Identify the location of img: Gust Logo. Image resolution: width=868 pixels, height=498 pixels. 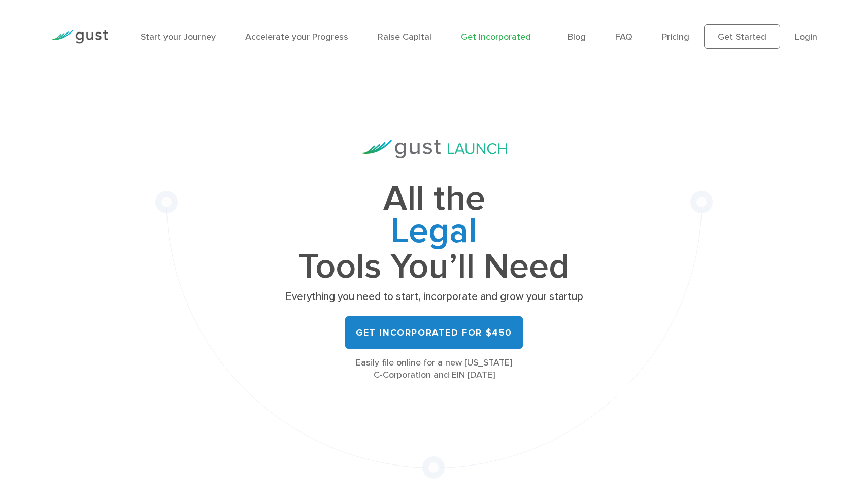
(80, 37).